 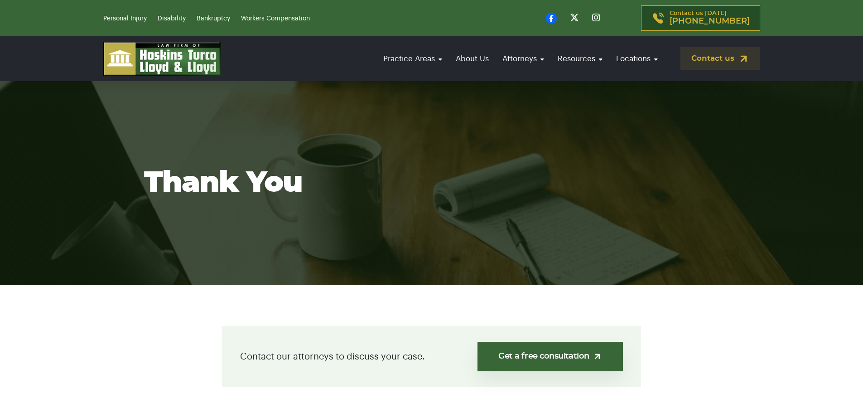 What do you see at coordinates (275, 19) in the screenshot?
I see `a: Workers Compensation` at bounding box center [275, 19].